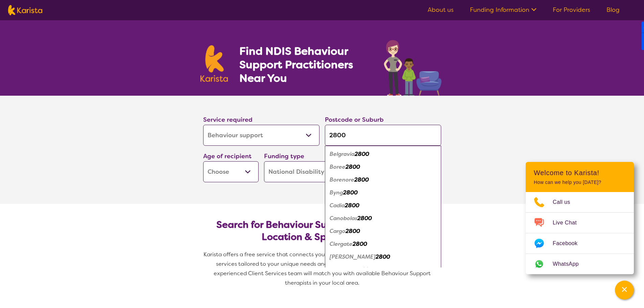 The height and width of the screenshot is (308, 644). What do you see at coordinates (566, 202) in the screenshot?
I see `span: Call us` at bounding box center [566, 202].